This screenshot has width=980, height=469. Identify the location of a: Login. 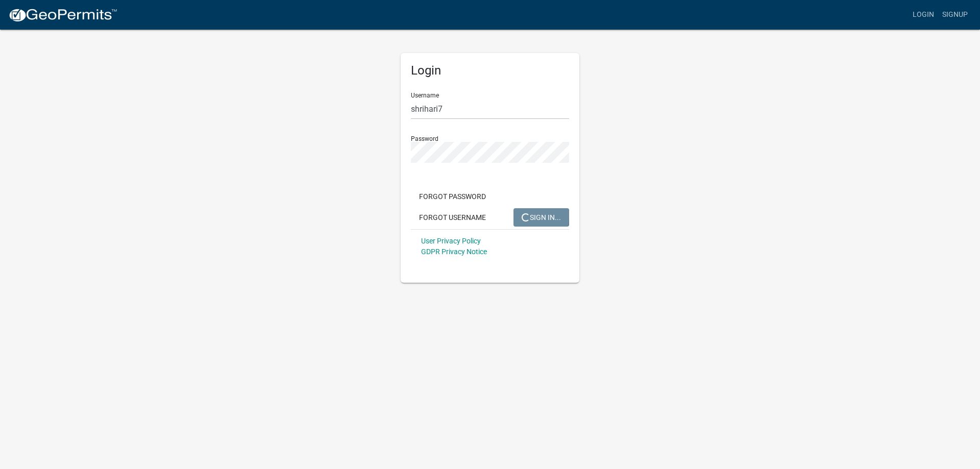
(923, 15).